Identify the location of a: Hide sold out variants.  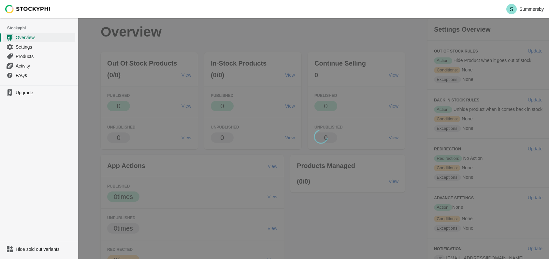
(39, 249).